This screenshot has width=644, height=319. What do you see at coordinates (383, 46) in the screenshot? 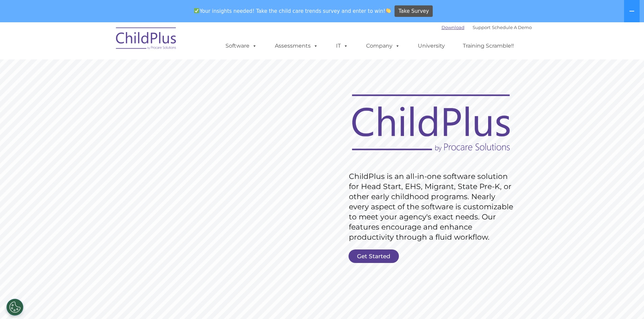
I see `a: Company` at bounding box center [383, 46].